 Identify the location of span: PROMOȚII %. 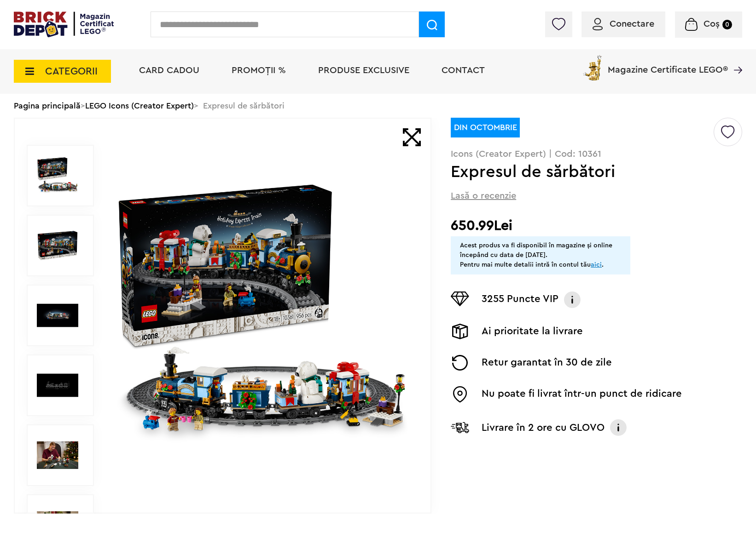
(259, 70).